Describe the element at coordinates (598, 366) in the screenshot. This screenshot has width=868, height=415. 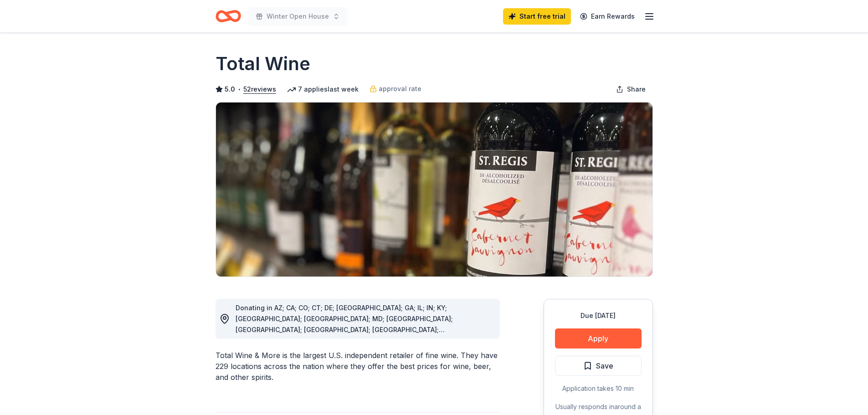
I see `button: Save` at that location.